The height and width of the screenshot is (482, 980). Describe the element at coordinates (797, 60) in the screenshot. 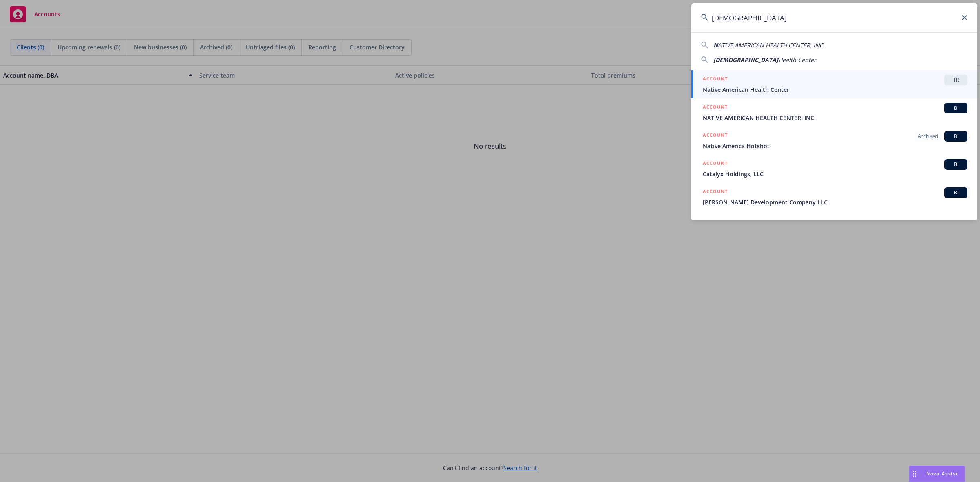

I see `span: Health Center` at that location.